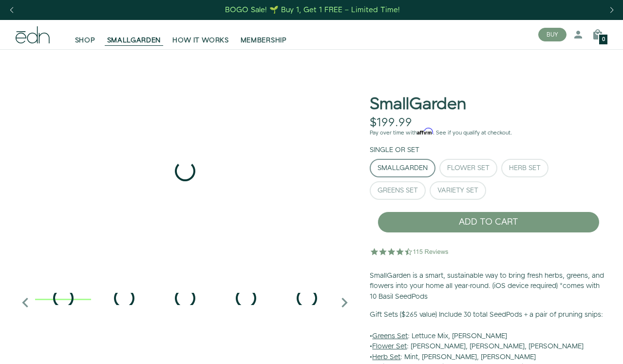 The image size is (623, 364). I want to click on i: Next slide, so click(345, 303).